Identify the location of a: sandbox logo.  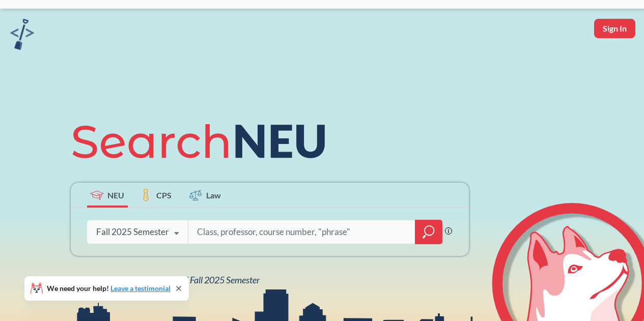
(22, 36).